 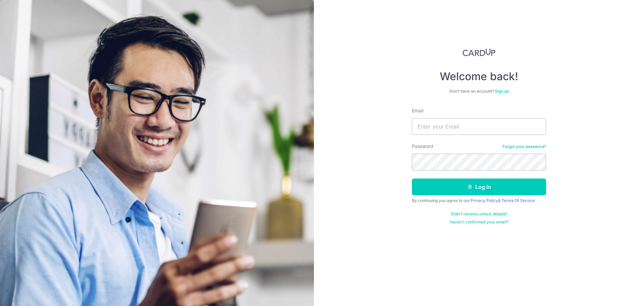 What do you see at coordinates (479, 187) in the screenshot?
I see `button: Log in` at bounding box center [479, 187].